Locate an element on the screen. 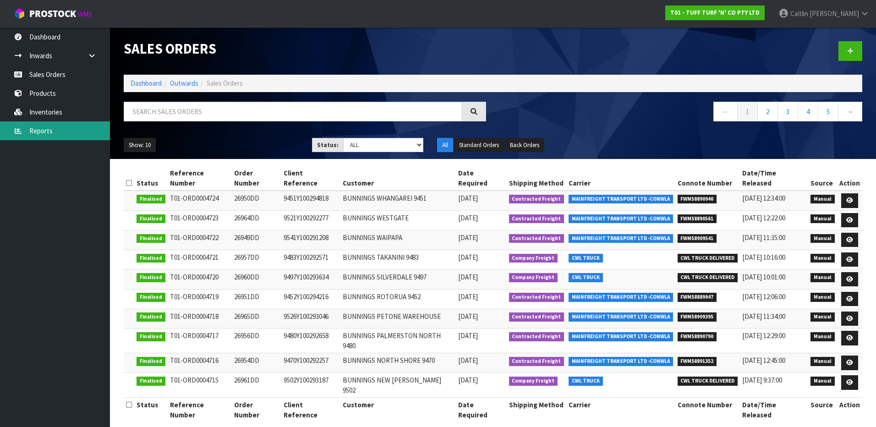 The width and height of the screenshot is (876, 427). td: 26964DD is located at coordinates (256, 220).